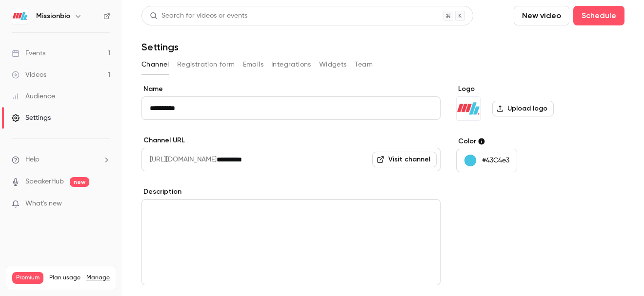 This screenshot has width=644, height=296. I want to click on button: Channel, so click(155, 64).